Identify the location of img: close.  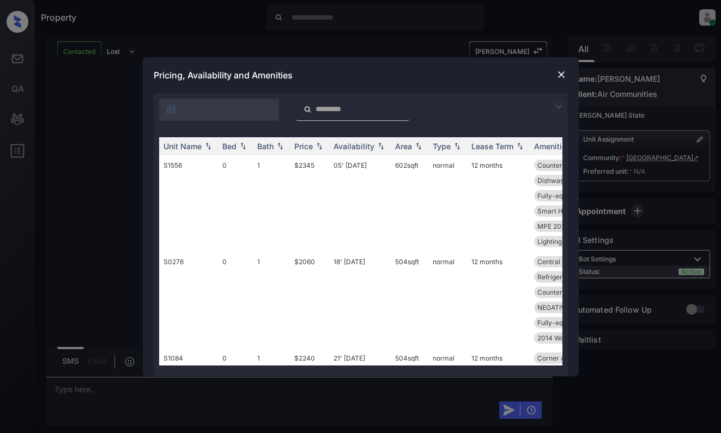
(561, 75).